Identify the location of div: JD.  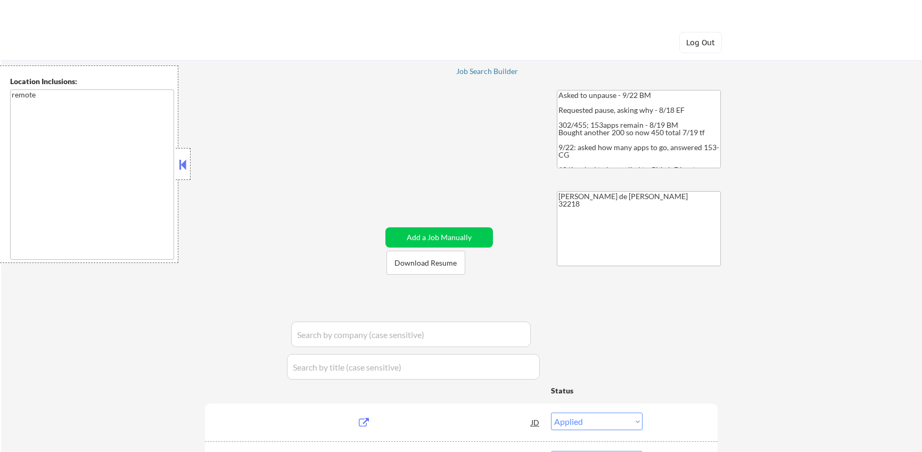
(536, 422).